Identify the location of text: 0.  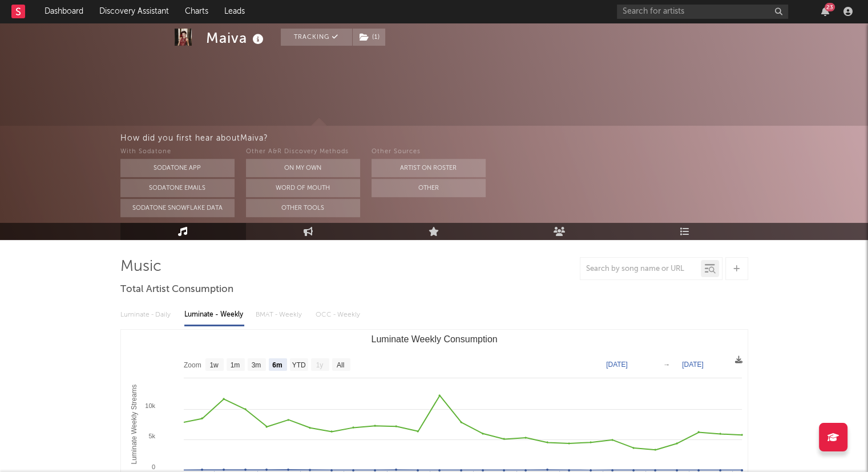
(153, 467).